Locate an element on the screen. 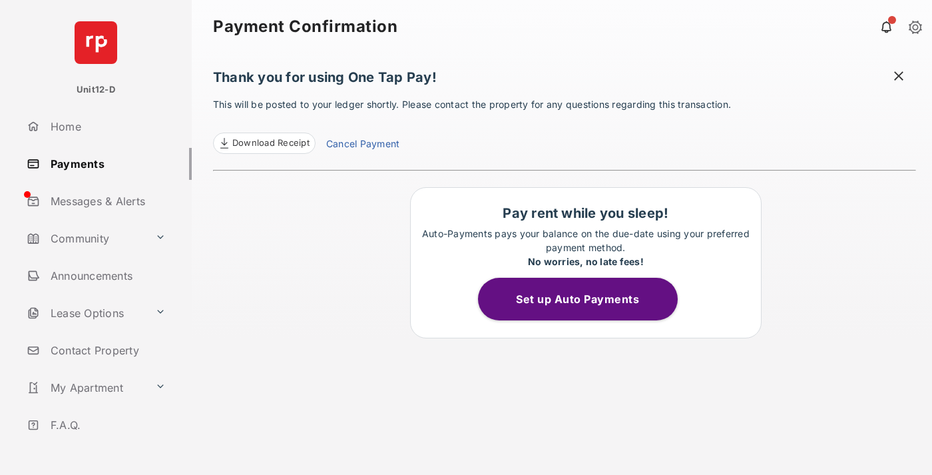 The width and height of the screenshot is (932, 475). a: Announcements is located at coordinates (107, 276).